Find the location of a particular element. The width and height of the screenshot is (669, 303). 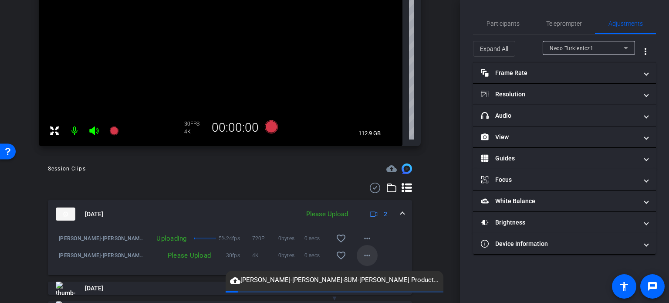

mat-panel-title: Resolution is located at coordinates (560, 94).